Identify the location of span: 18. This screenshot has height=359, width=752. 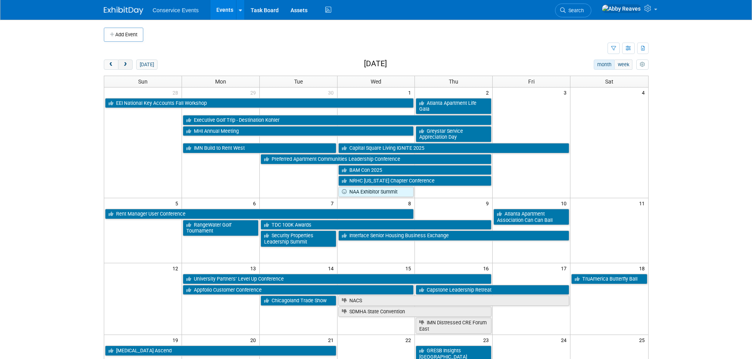
(643, 268).